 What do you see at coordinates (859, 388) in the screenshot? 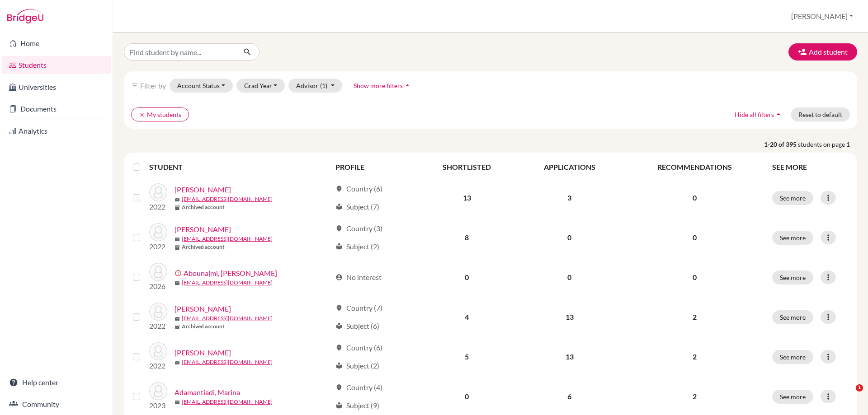
I see `span: 1` at bounding box center [859, 388].